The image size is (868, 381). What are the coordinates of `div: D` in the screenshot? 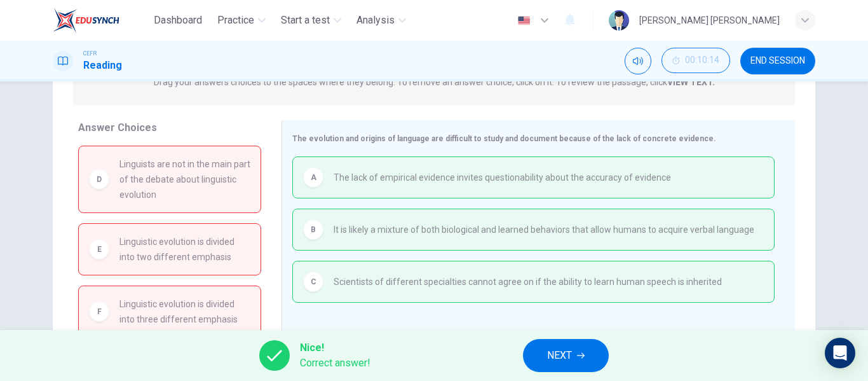 It's located at (99, 179).